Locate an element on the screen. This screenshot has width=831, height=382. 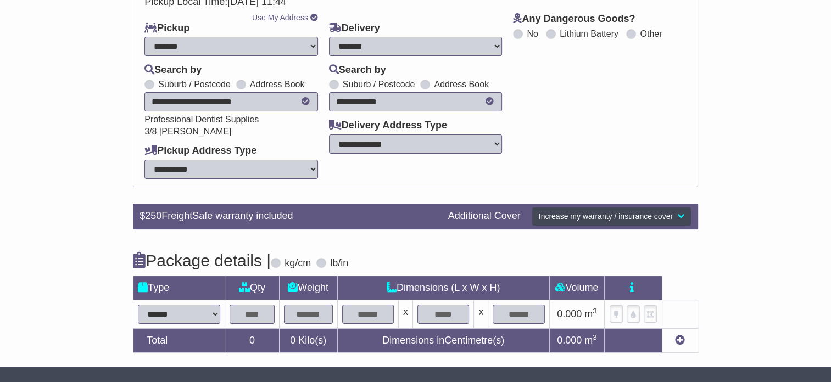
td: Weight is located at coordinates (308, 288).